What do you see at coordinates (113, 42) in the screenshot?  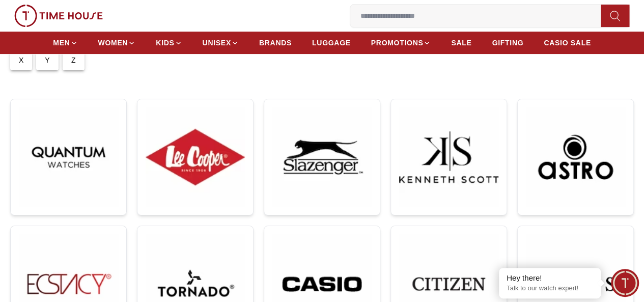 I see `span: WOMEN` at bounding box center [113, 42].